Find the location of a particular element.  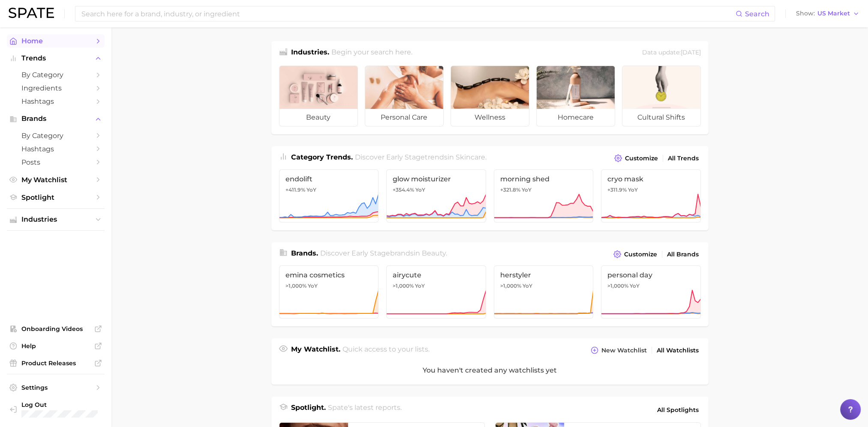

h2: Quick access to your lists. is located at coordinates (386, 350).